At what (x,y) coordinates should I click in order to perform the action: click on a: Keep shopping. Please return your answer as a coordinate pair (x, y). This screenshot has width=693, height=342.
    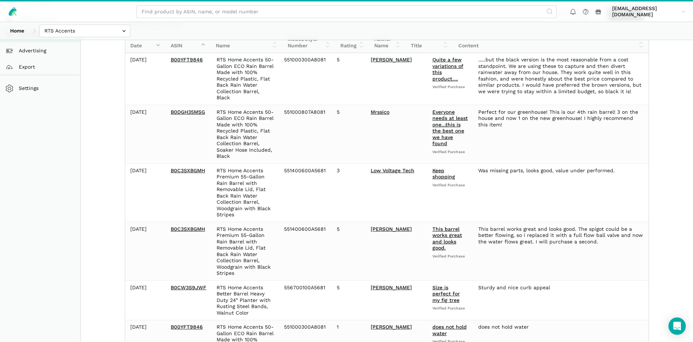
    Looking at the image, I should click on (444, 174).